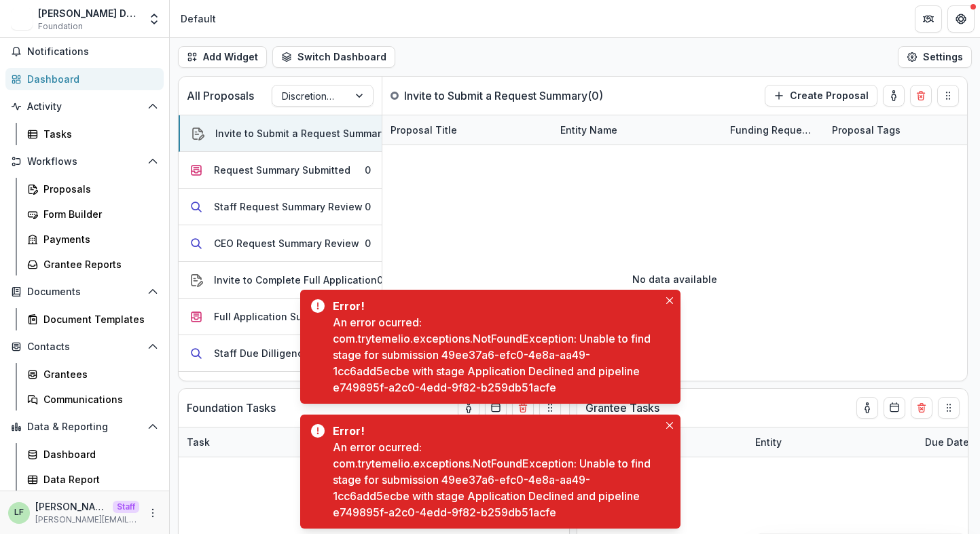  What do you see at coordinates (97, 454) in the screenshot?
I see `div: Dashboard` at bounding box center [97, 454].